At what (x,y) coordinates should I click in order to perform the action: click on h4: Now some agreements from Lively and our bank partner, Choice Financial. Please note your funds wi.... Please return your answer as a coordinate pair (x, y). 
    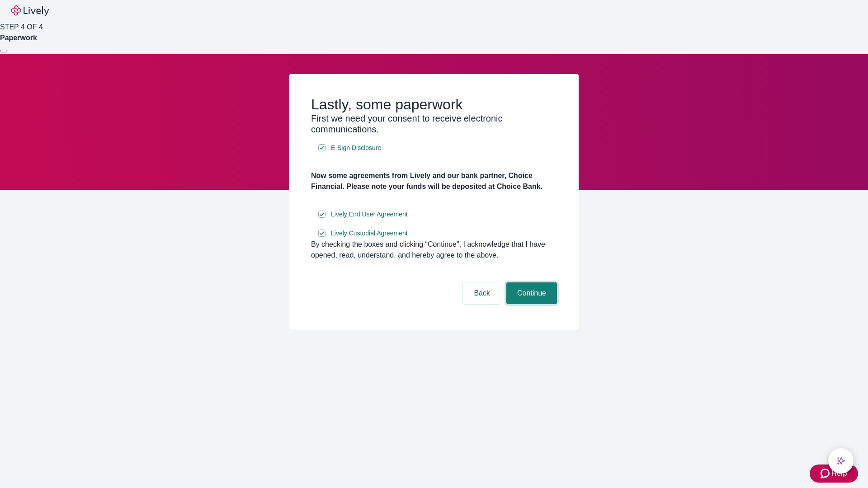
    Looking at the image, I should click on (434, 181).